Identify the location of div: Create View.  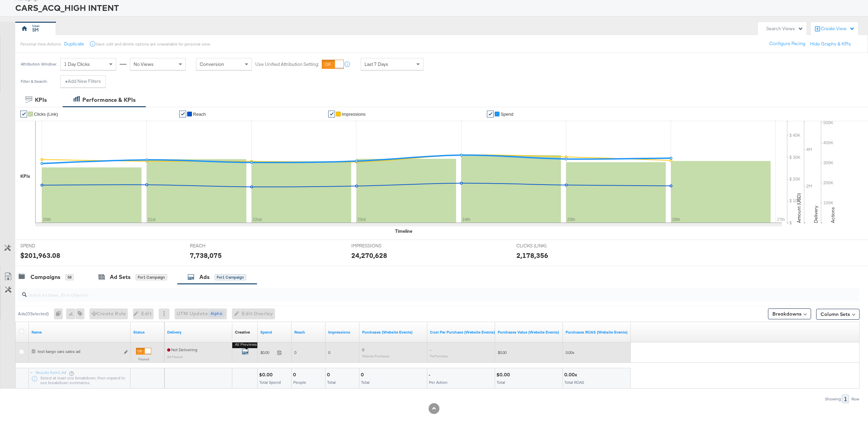
(838, 29).